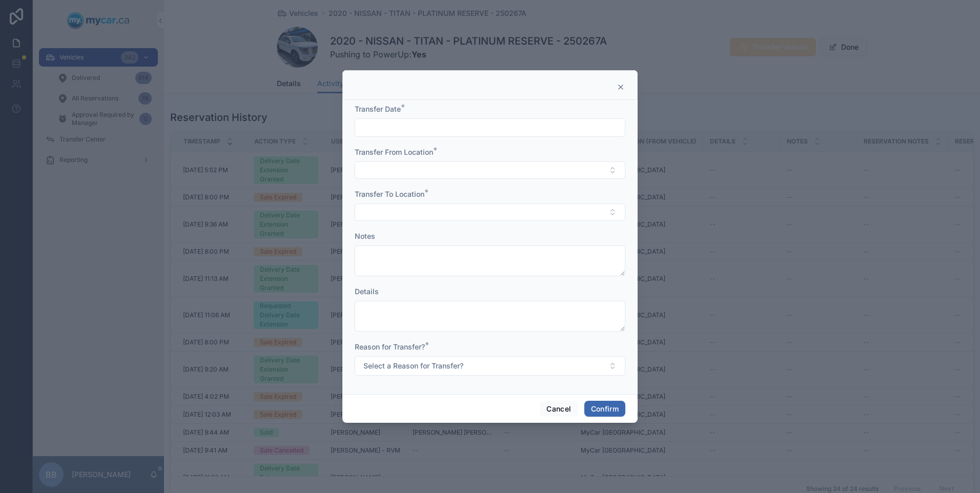  Describe the element at coordinates (390, 194) in the screenshot. I see `span: Transfer To Location` at that location.